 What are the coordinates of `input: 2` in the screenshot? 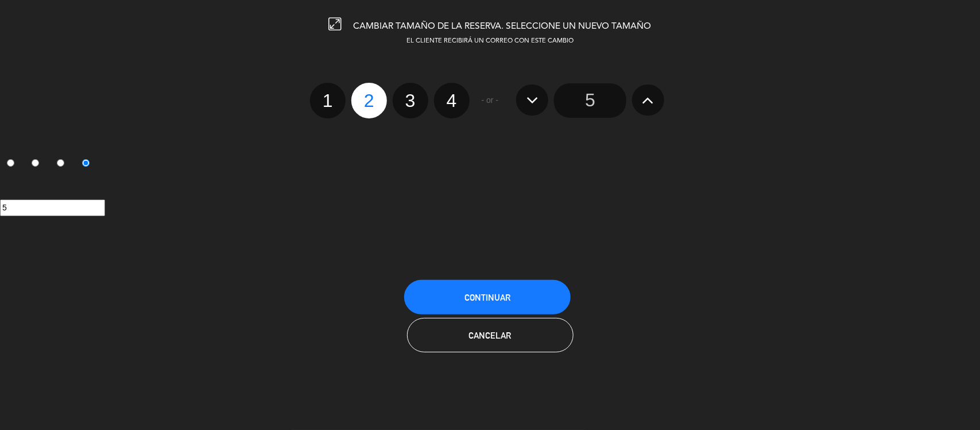 It's located at (35, 162).